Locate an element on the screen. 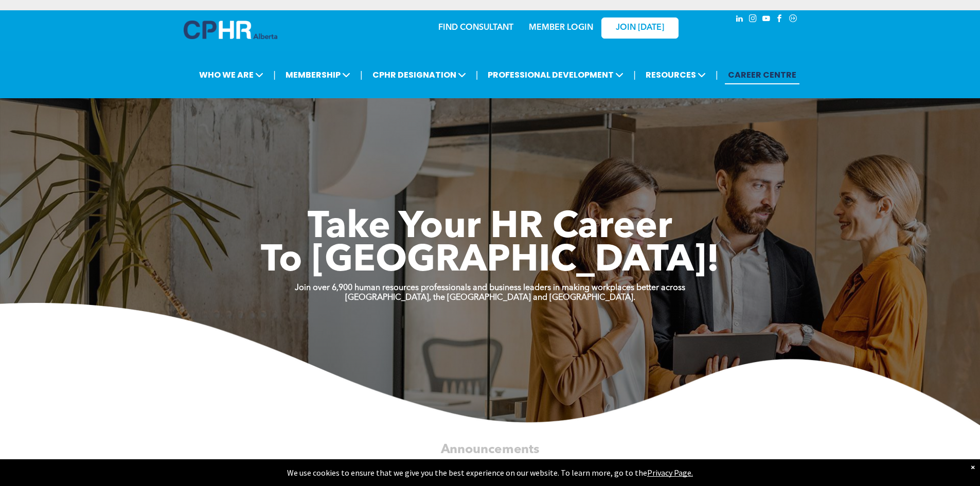 This screenshot has height=486, width=980. span: RESOURCES is located at coordinates (676, 75).